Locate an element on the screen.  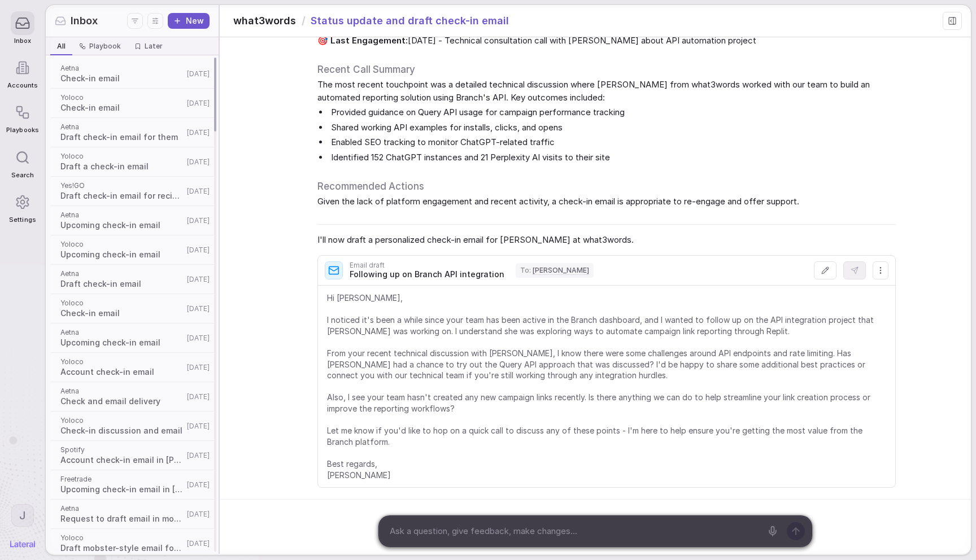
li: Shared working API examples for installs, clicks, and opens is located at coordinates (612, 128).